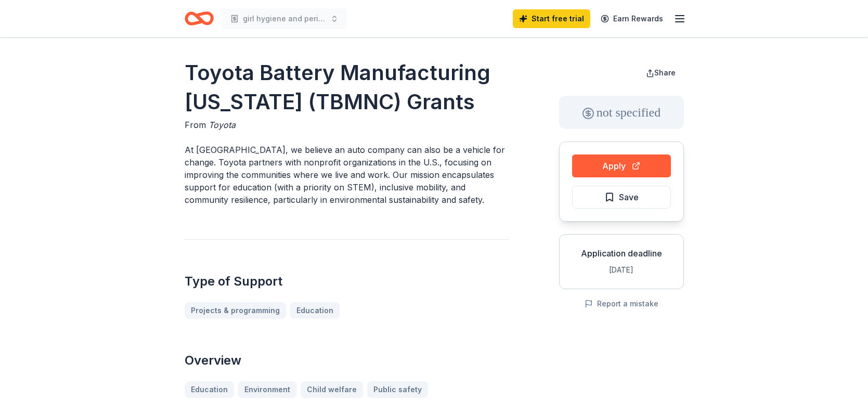 This screenshot has width=868, height=400. I want to click on div: From, so click(347, 125).